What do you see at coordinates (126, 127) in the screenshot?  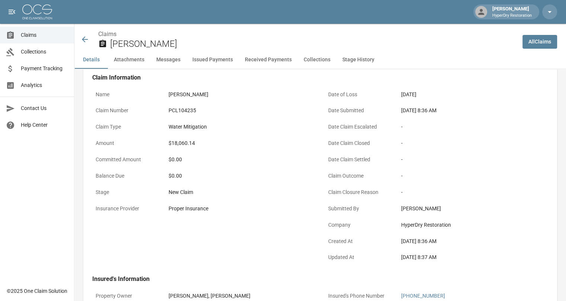 I see `p: Claim Type` at bounding box center [126, 127].